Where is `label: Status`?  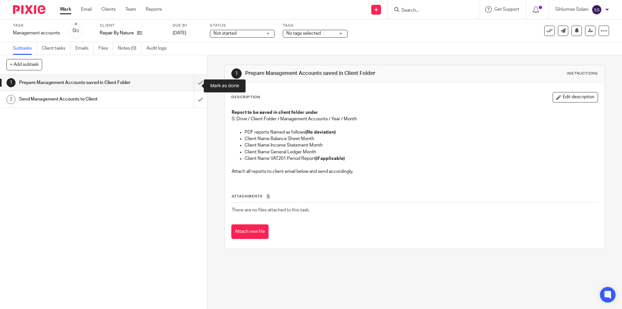 label: Status is located at coordinates (242, 26).